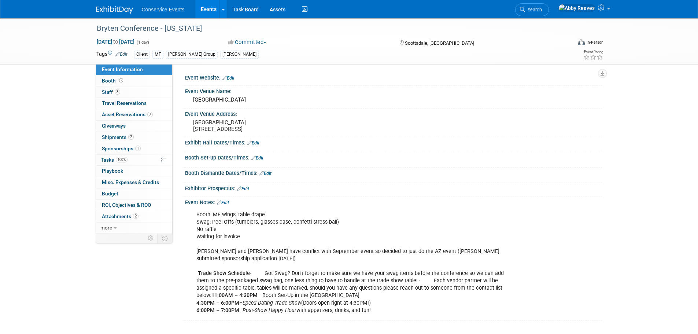 This screenshot has width=698, height=334. I want to click on img: Format-Inperson.png, so click(581, 42).